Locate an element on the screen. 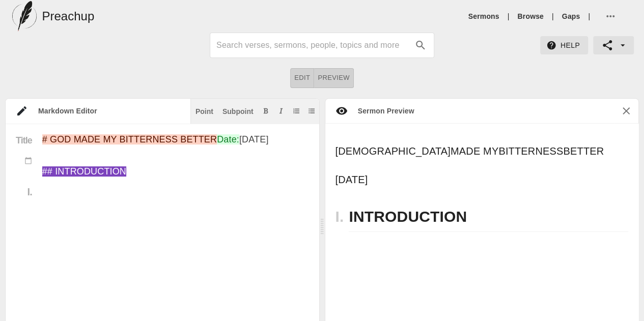  button: Add unordered list is located at coordinates (311, 111).